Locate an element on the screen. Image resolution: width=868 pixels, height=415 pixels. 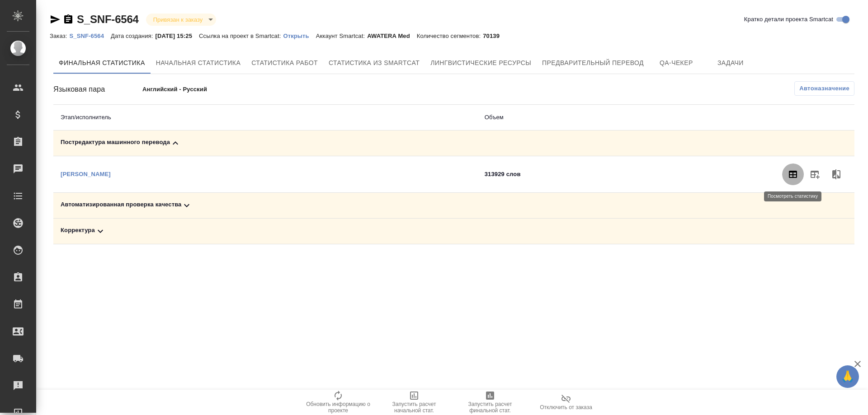
button: Скопировать ссылку для ЯМессенджера is located at coordinates (55, 20).